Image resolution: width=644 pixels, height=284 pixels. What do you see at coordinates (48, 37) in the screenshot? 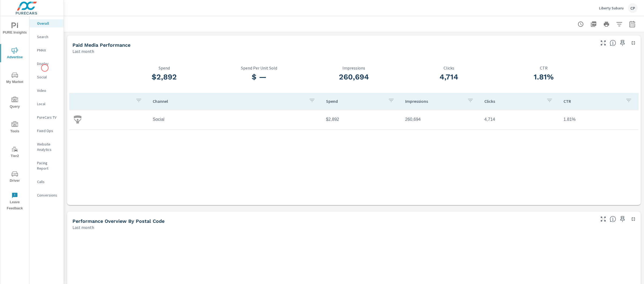
I see `p: Search` at bounding box center [48, 37].